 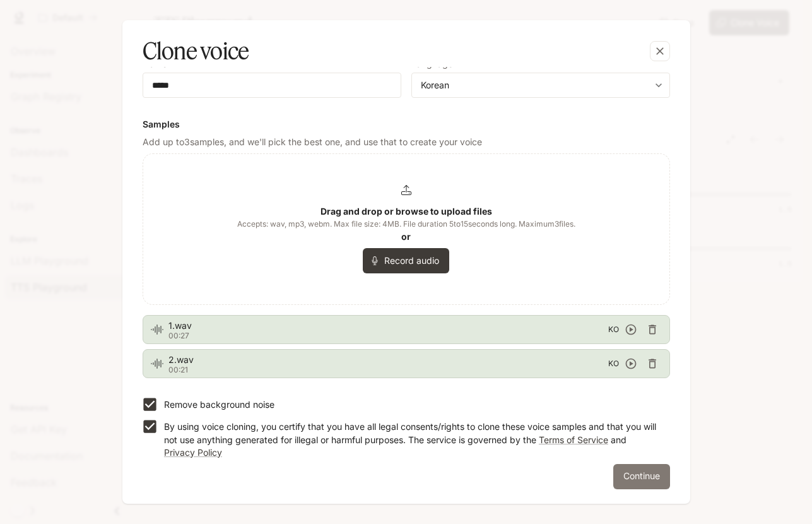 I want to click on a: Terms of Service, so click(x=573, y=439).